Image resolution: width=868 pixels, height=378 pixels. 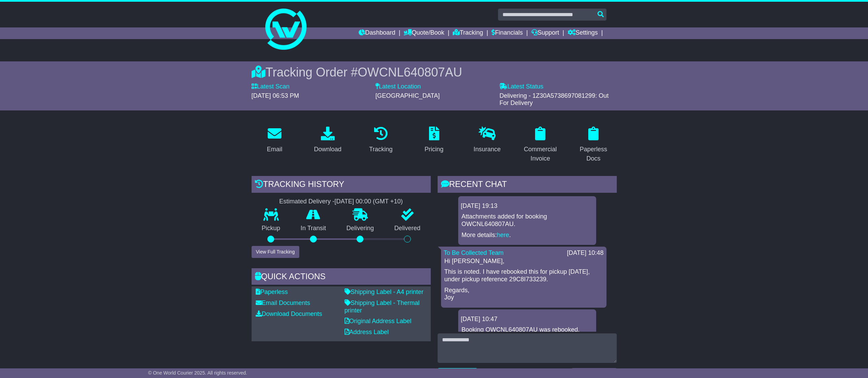 I want to click on div: RECENT CHAT, so click(x=527, y=185).